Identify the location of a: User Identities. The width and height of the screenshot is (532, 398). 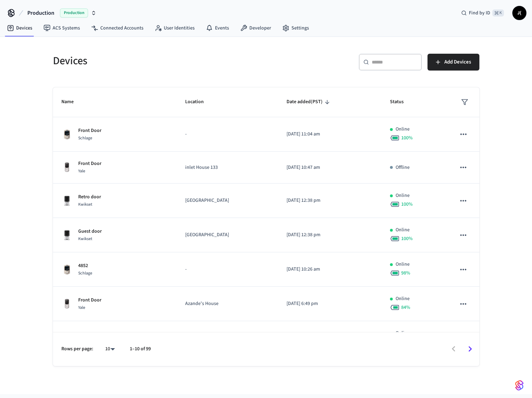
(175, 28).